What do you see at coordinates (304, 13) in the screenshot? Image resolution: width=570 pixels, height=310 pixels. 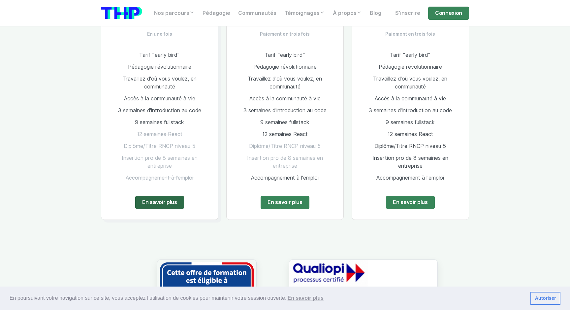 I see `a: Témoignages` at bounding box center [304, 13].